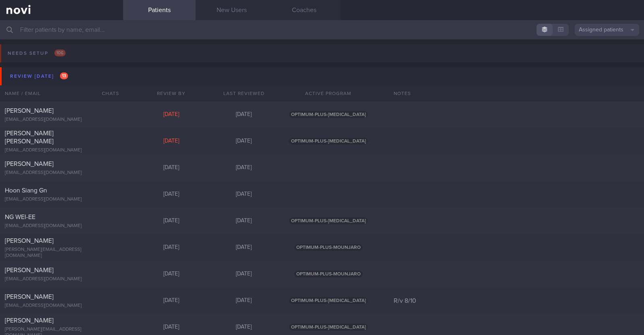  What do you see at coordinates (107, 93) in the screenshot?
I see `div: Chats` at bounding box center [107, 93].